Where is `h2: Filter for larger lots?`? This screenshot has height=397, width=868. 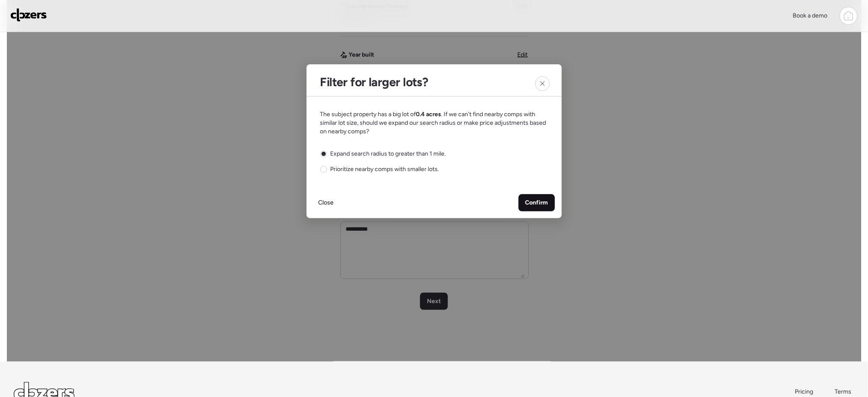
h2: Filter for larger lots? is located at coordinates (374, 82).